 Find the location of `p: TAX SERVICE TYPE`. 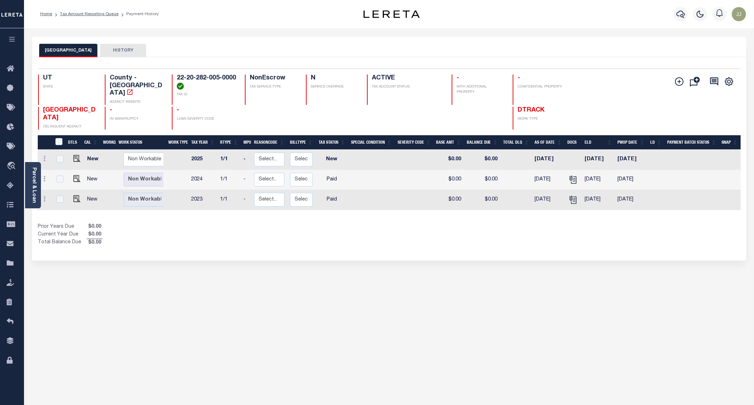

p: TAX SERVICE TYPE is located at coordinates (273, 87).